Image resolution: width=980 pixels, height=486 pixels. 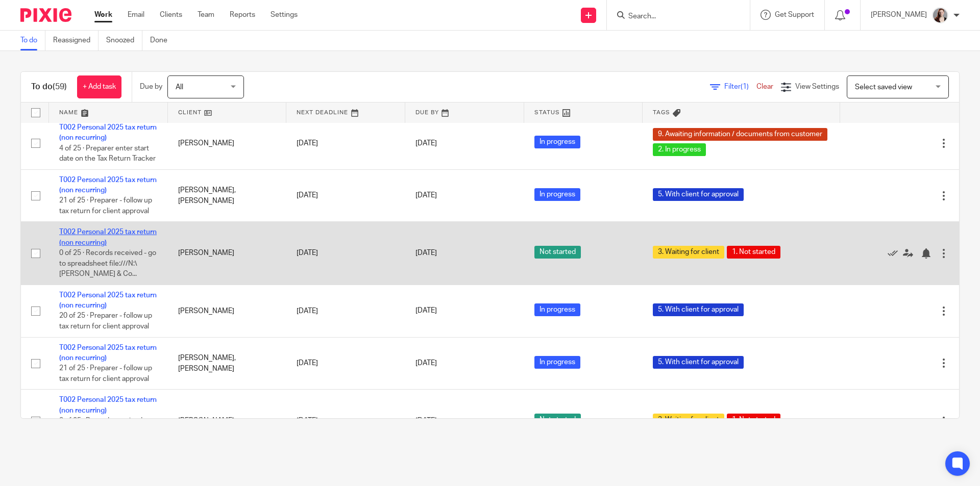 What do you see at coordinates (46, 14) in the screenshot?
I see `img: Pixie` at bounding box center [46, 14].